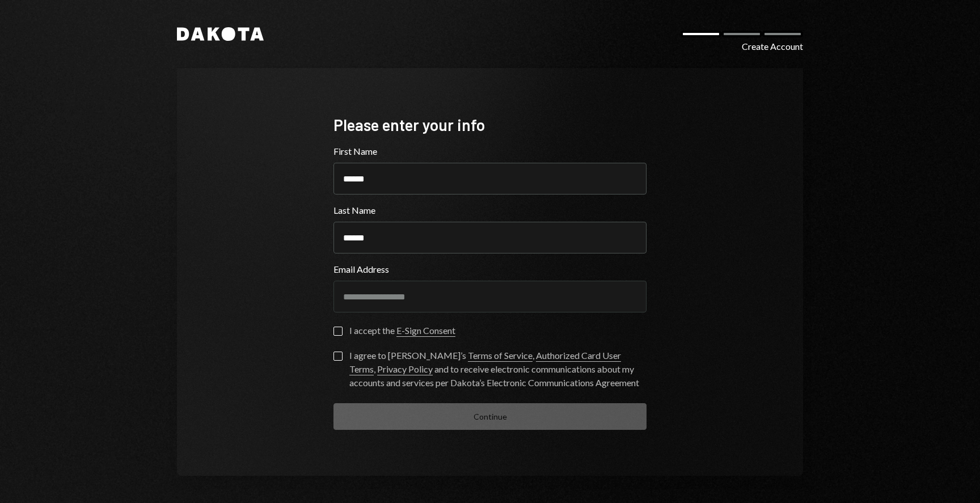 This screenshot has height=503, width=980. What do you see at coordinates (490, 269) in the screenshot?
I see `label: Email Address` at bounding box center [490, 269].